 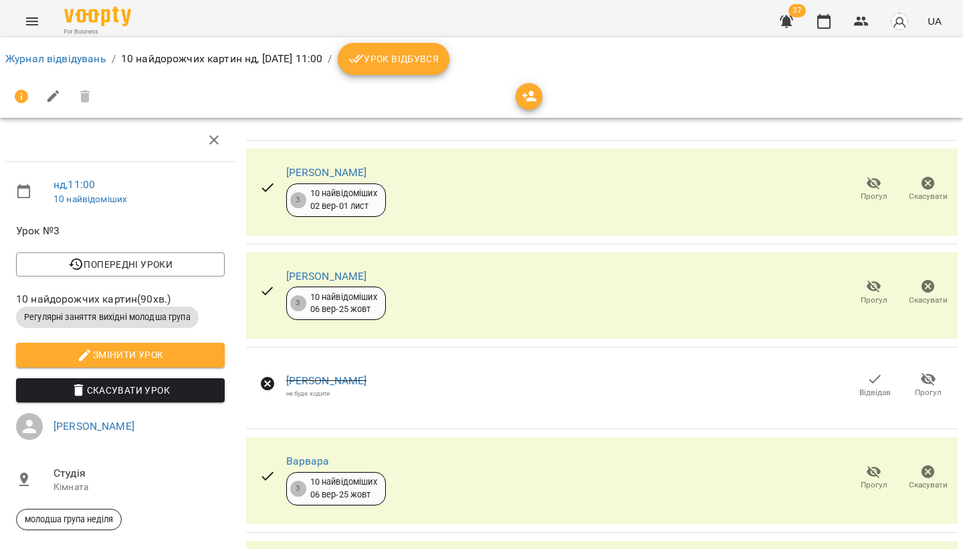 I want to click on a: нд , 11:00, so click(x=74, y=184).